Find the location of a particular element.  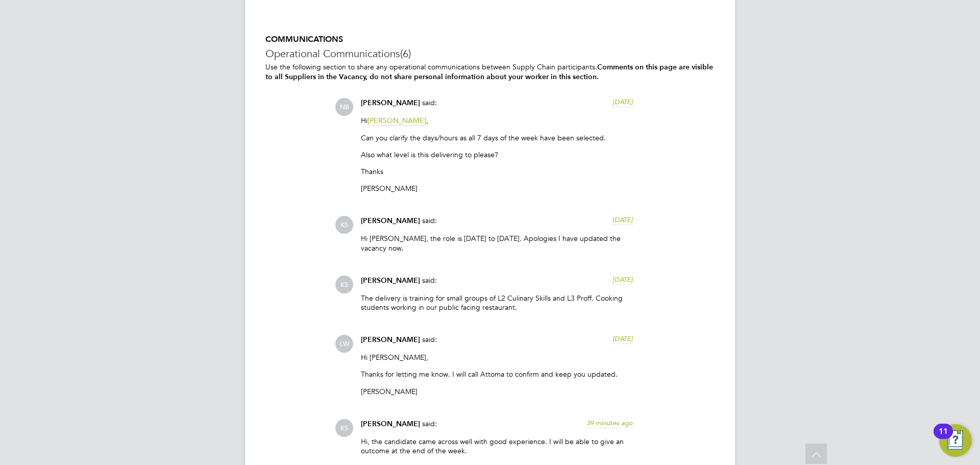

p: Also what level is this delivering to please? is located at coordinates (497, 154).